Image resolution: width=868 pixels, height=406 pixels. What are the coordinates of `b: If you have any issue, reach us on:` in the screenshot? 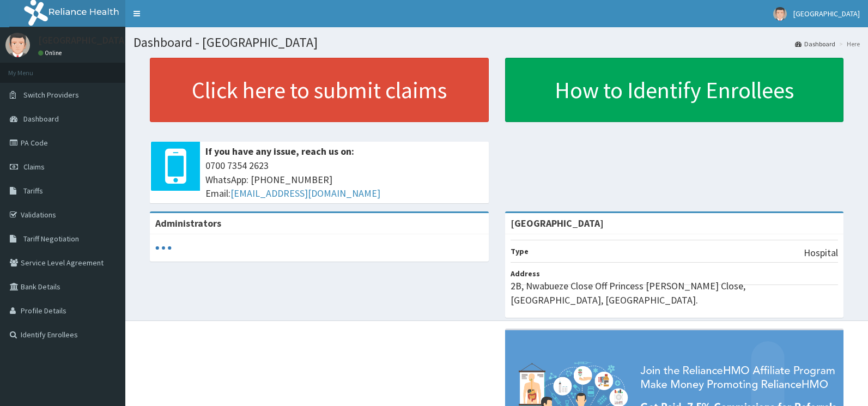 It's located at (279, 151).